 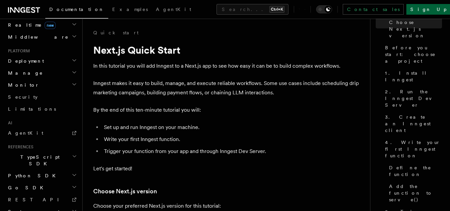 What do you see at coordinates (231, 151) in the screenshot?
I see `li: Trigger your function from your app and through Inngest Dev Server.` at bounding box center [231, 151].